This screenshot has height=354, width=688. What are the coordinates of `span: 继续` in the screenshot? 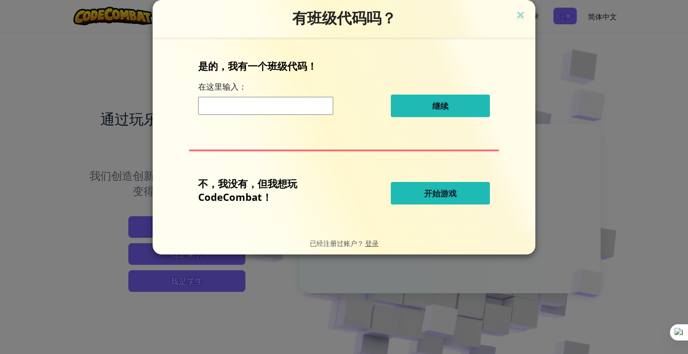 It's located at (440, 106).